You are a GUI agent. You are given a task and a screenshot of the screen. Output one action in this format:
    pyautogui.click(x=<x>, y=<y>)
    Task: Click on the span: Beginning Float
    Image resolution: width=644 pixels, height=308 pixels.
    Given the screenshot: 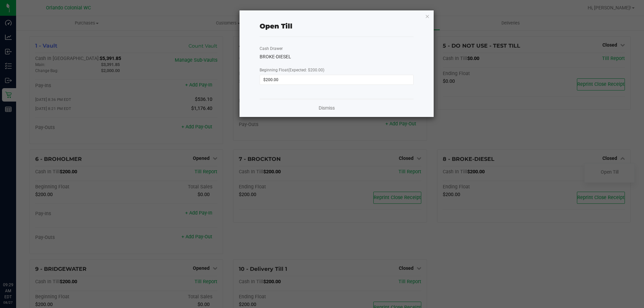 What is the action you would take?
    pyautogui.click(x=292, y=70)
    